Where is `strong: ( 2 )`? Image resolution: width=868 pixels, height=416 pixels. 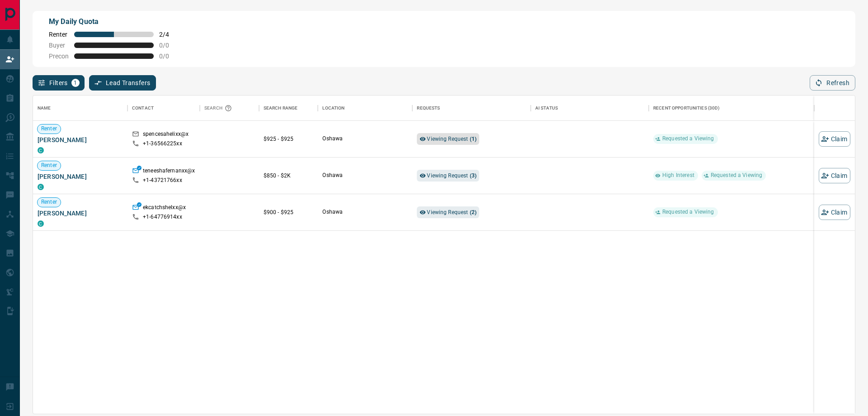 strong: ( 2 ) is located at coordinates (473, 212).